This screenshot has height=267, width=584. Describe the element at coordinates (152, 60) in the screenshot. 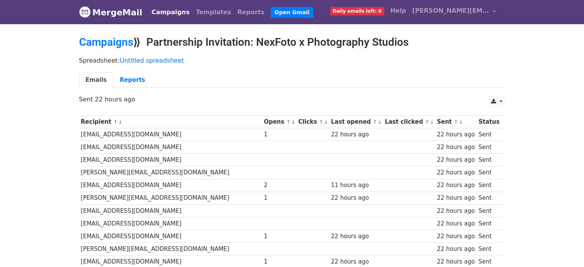

I see `a: Untitled spreadsheet` at that location.